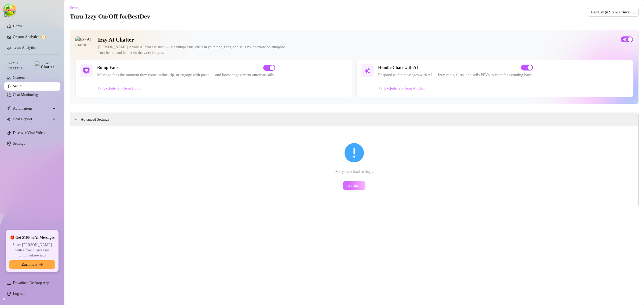 Image resolution: width=644 pixels, height=305 pixels. I want to click on span: Izzy AI Chatter, so click(20, 66).